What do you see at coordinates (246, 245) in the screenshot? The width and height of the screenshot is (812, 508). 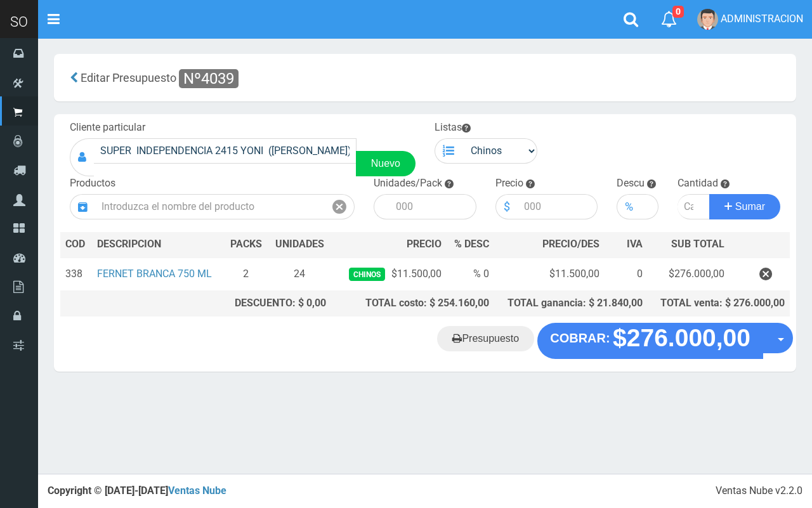 I see `th: PACKS` at bounding box center [246, 245].